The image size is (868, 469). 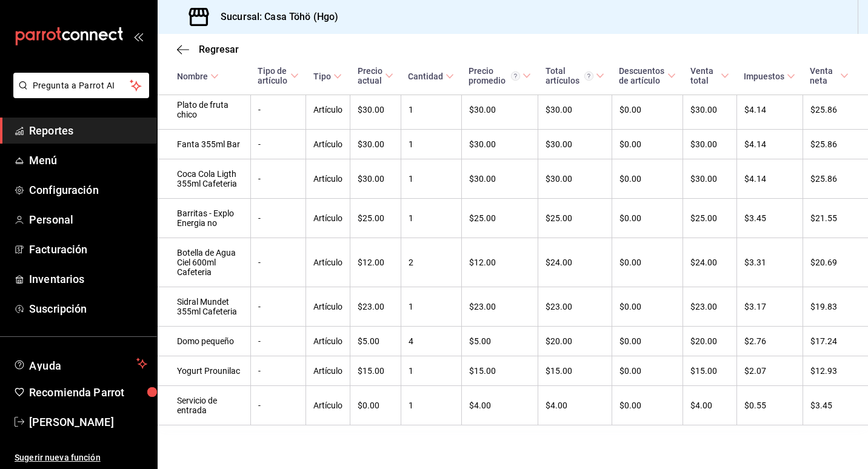 I want to click on td: $17.24, so click(x=835, y=341).